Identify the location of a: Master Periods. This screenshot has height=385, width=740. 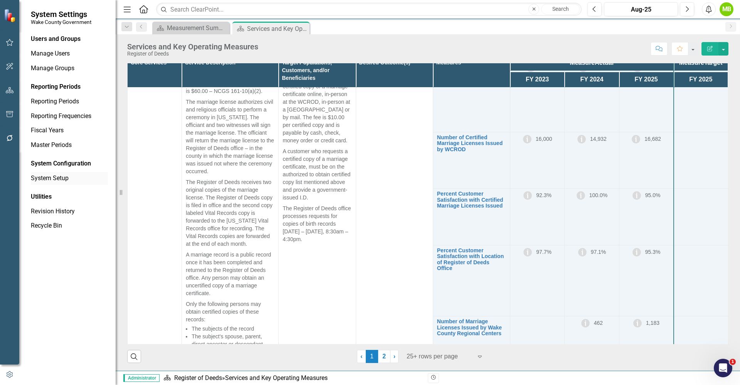
(69, 145).